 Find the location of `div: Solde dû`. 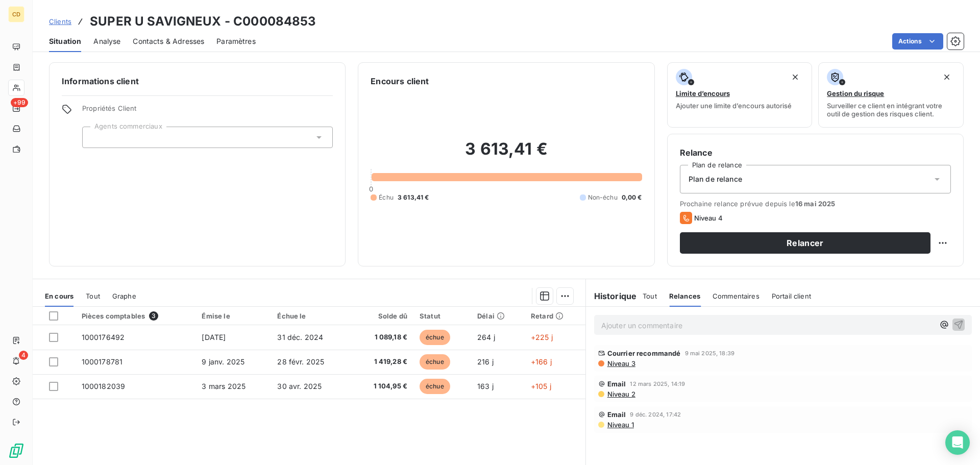

div: Solde dû is located at coordinates (382, 316).